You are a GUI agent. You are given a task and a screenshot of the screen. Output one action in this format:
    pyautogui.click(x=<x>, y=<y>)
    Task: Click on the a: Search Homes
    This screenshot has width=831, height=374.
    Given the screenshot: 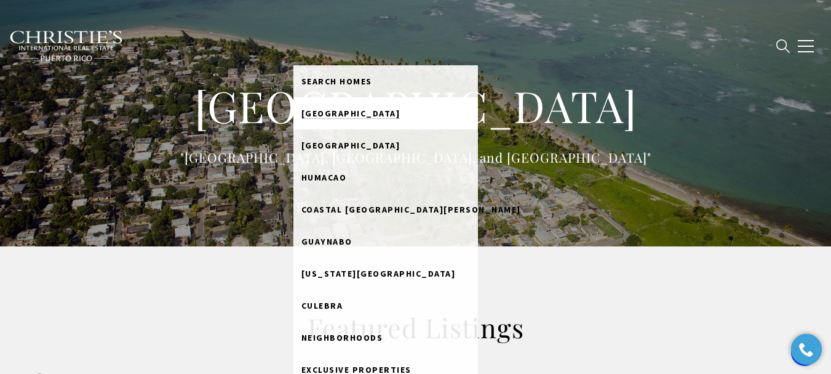 What is the action you would take?
    pyautogui.click(x=386, y=81)
    